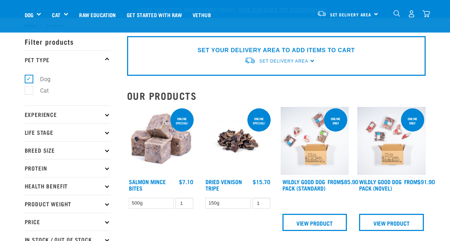  What do you see at coordinates (41, 79) in the screenshot?
I see `label: Dog` at bounding box center [41, 79].